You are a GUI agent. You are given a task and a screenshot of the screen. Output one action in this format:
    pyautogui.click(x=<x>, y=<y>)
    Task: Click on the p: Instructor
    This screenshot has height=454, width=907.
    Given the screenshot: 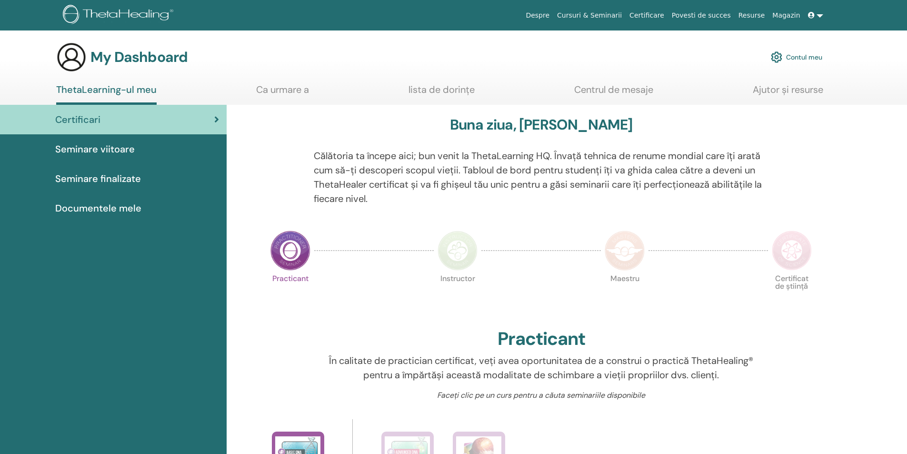 What is the action you would take?
    pyautogui.click(x=457, y=295)
    